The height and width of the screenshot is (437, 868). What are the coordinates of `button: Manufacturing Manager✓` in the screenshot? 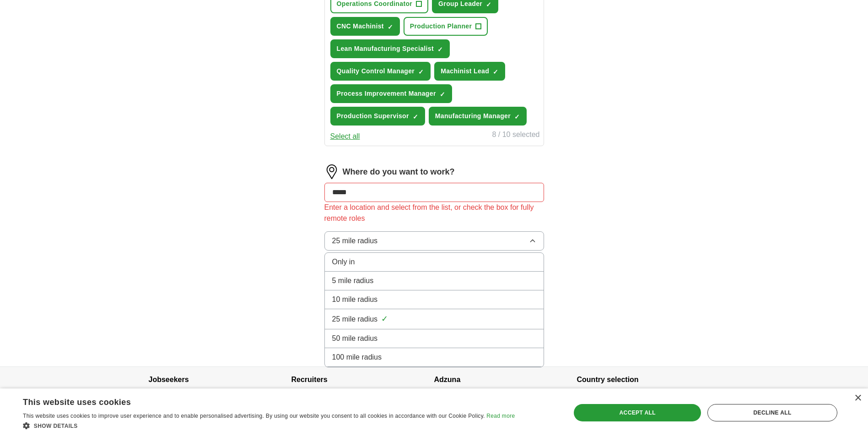 It's located at (478, 116).